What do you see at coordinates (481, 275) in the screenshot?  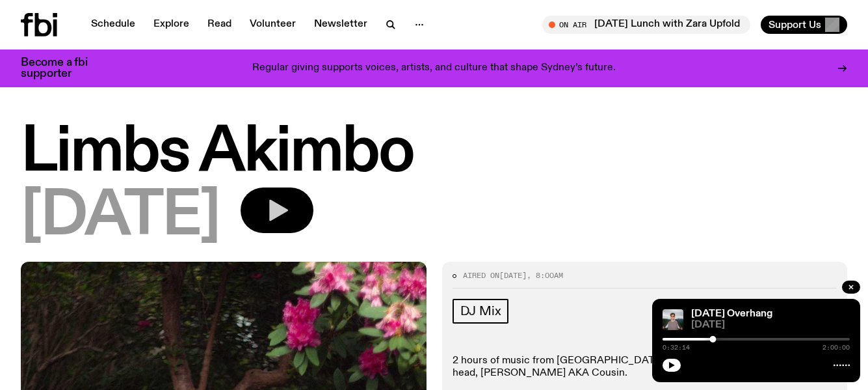 I see `span: Aired on` at bounding box center [481, 275].